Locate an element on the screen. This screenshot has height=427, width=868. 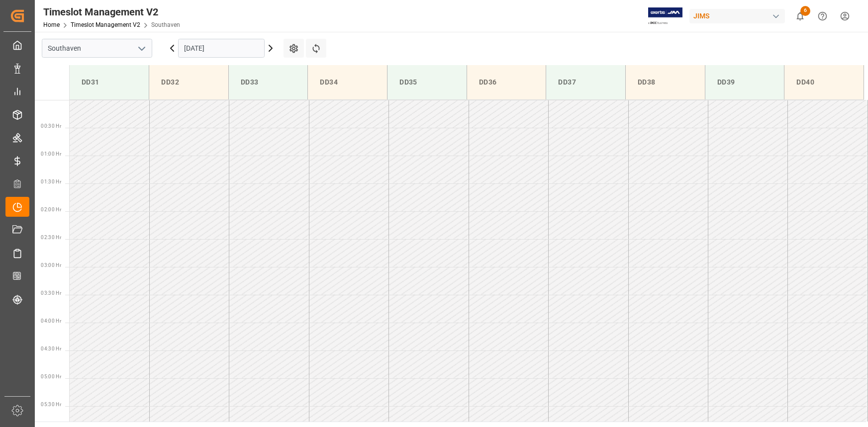
div: DD36 is located at coordinates (506, 82).